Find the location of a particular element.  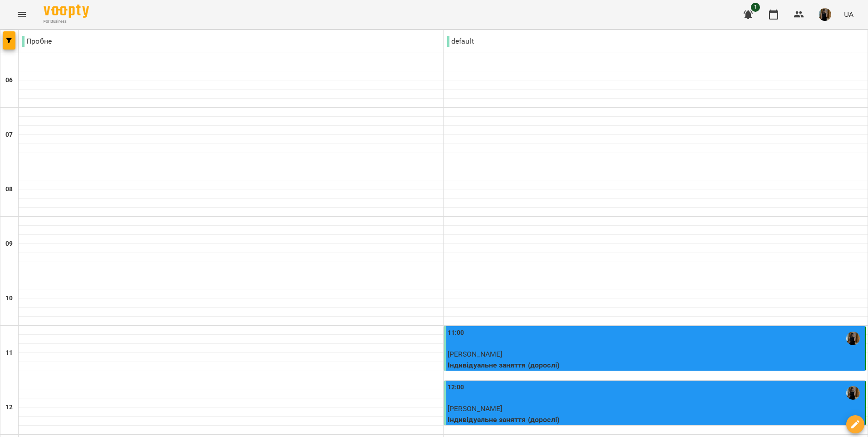

p: Пробне is located at coordinates (37, 41).